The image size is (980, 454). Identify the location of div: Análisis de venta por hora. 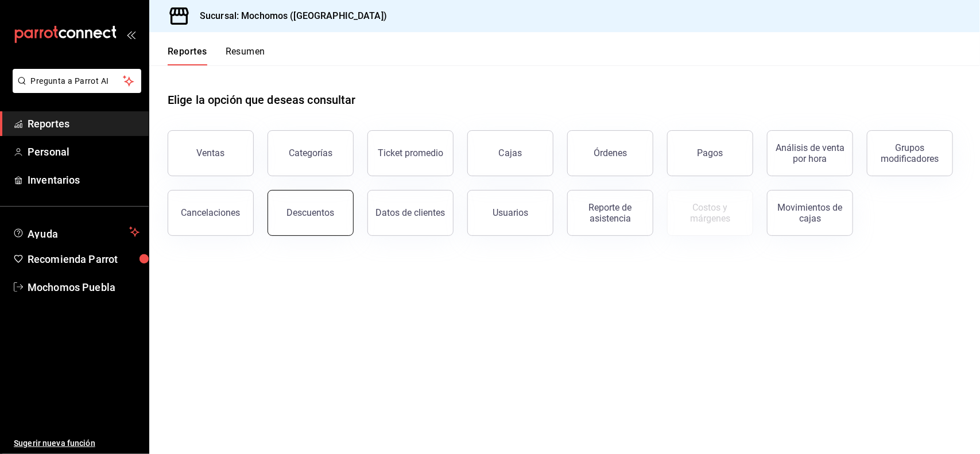
(810, 153).